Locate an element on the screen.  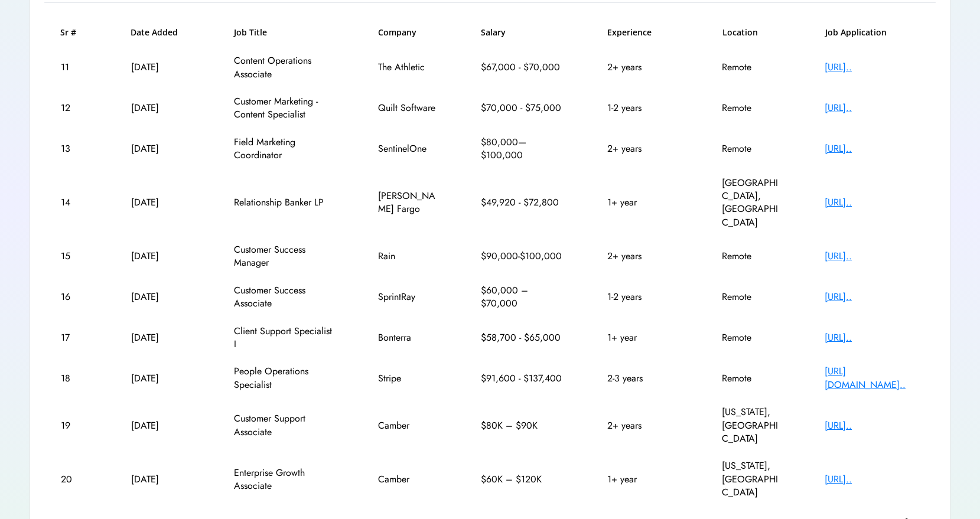
div: Content Operations Associate is located at coordinates (285, 67).